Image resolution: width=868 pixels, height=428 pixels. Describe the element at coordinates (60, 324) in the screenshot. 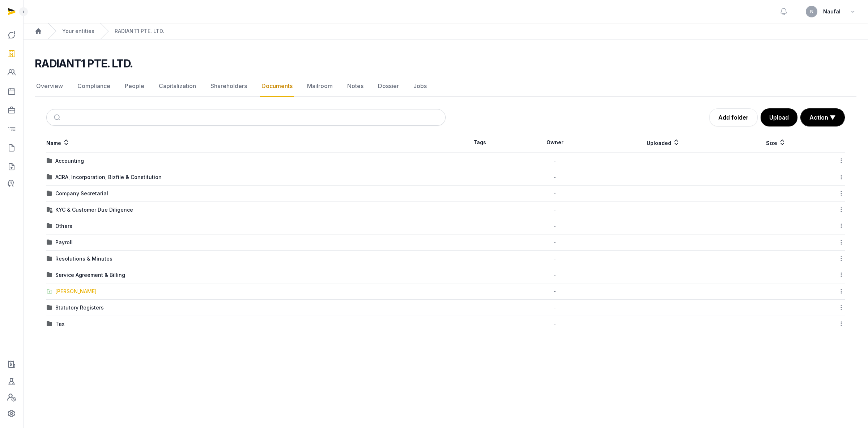

I see `div: Tax` at that location.